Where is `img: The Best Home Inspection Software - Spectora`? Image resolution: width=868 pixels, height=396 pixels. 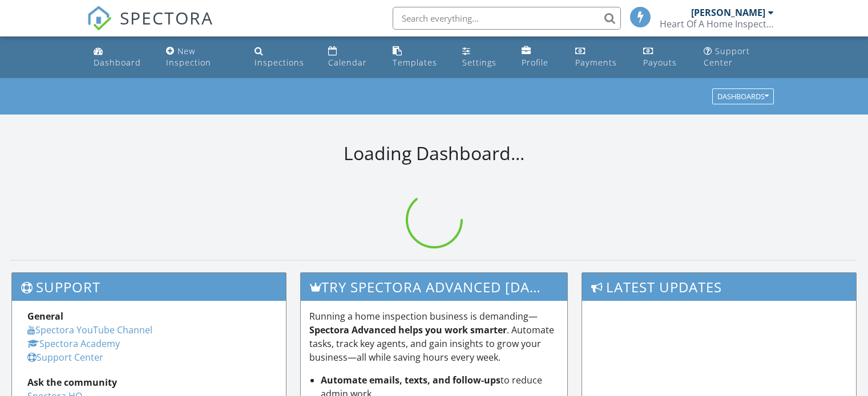 img: The Best Home Inspection Software - Spectora is located at coordinates (99, 18).